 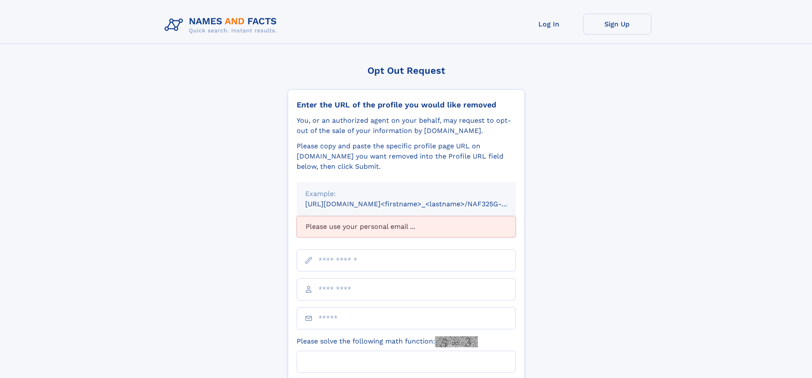 I want to click on div: You, or an authorized agent on your behalf, may request to opt-out of the sale of your informatio..., so click(x=406, y=126).